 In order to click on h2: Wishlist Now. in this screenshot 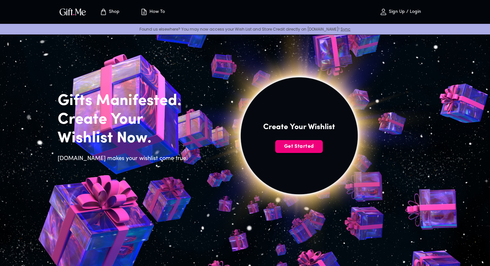, I will do `click(125, 139)`.